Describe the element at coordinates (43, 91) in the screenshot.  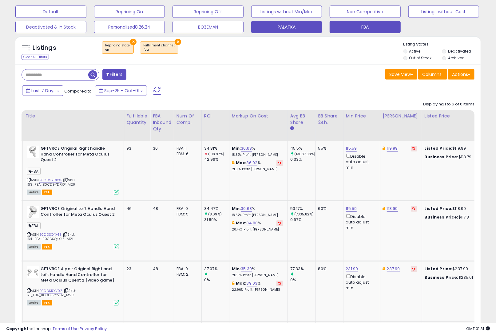
I see `span: Last 7 Days` at that location.